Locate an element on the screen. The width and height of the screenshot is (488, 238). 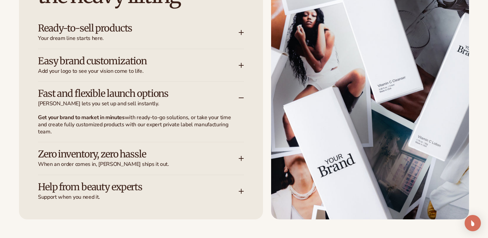
span: Your dream line starts here. is located at coordinates (138, 38).